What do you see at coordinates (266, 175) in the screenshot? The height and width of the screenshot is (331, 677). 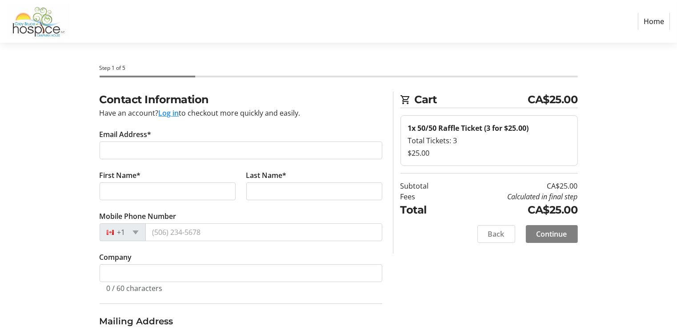 I see `label: Last Name*` at bounding box center [266, 175].